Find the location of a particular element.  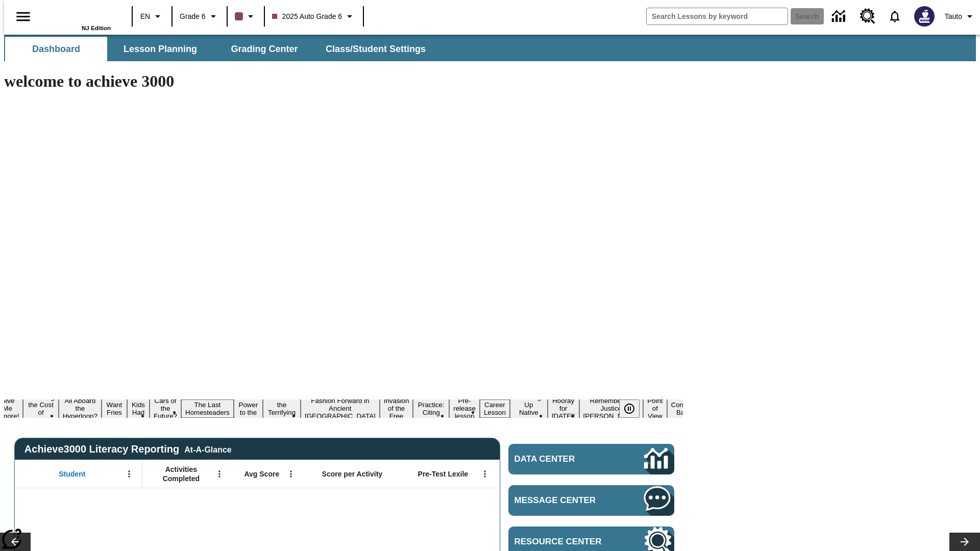

button: Class: 2025 Auto Grade 6, Select your class is located at coordinates (314, 16).